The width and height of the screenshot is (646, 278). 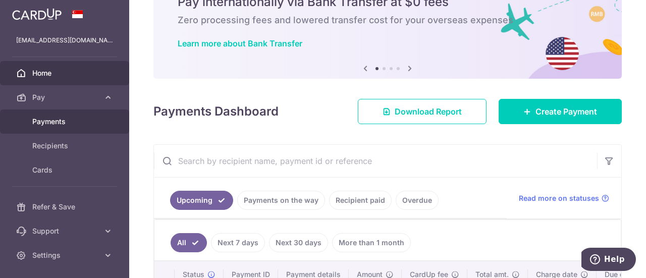 What do you see at coordinates (37, 14) in the screenshot?
I see `img: CardUp` at bounding box center [37, 14].